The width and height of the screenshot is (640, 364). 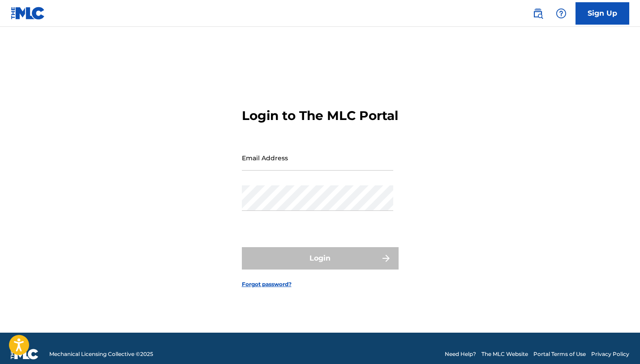 I want to click on div: Help, so click(x=561, y=14).